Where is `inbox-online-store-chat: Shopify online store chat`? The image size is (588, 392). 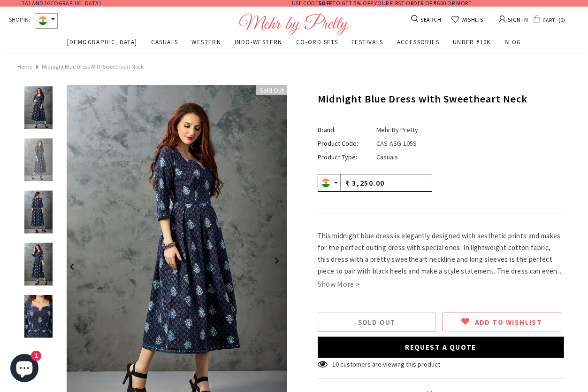
inbox-online-store-chat: Shopify online store chat is located at coordinates (25, 369).